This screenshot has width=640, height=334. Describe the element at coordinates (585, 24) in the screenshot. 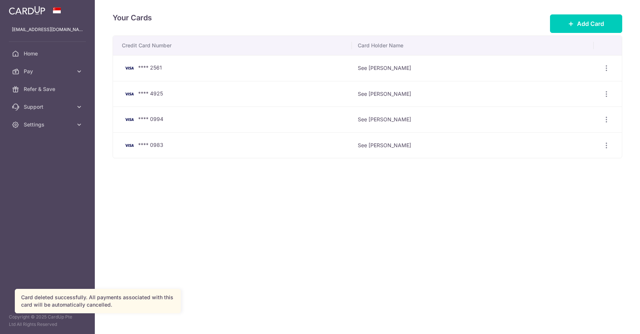

I see `button: Add Card` at that location.